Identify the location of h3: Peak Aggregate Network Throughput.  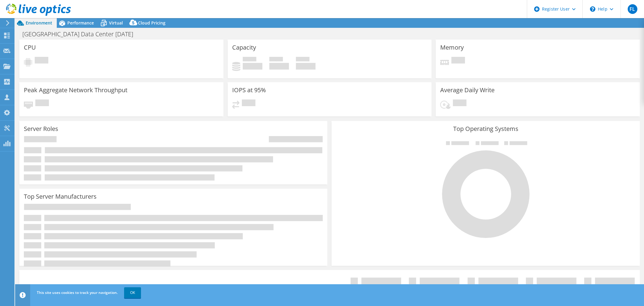
(76, 90).